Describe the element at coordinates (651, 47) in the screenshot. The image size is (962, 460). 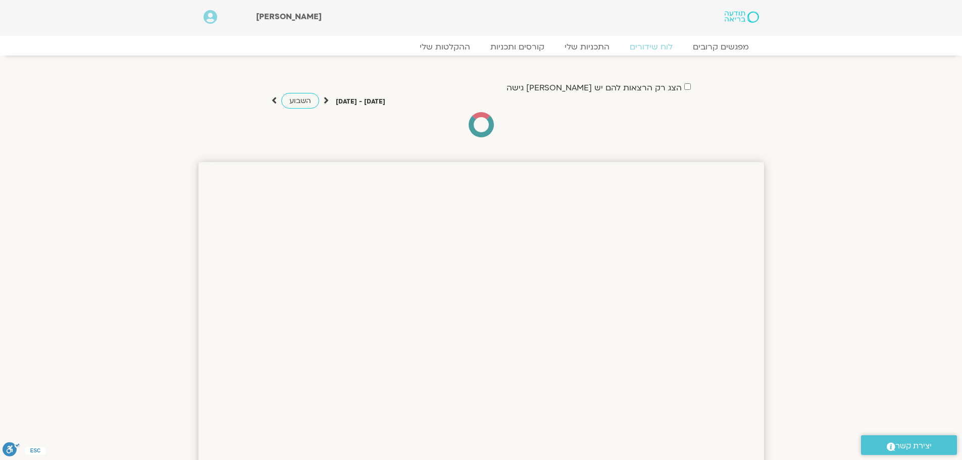
I see `a: לוח שידורים` at that location.